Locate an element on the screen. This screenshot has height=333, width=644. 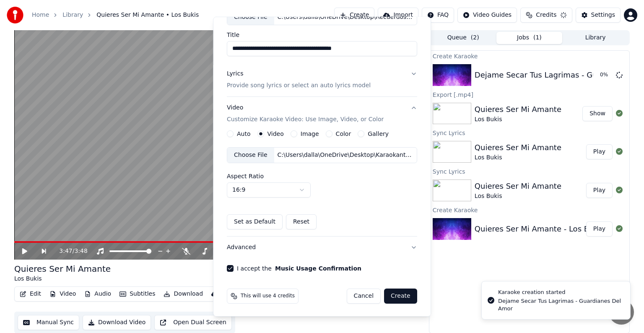
p: Customize Karaoke Video: Use Image, Video, or Color is located at coordinates (306, 120).